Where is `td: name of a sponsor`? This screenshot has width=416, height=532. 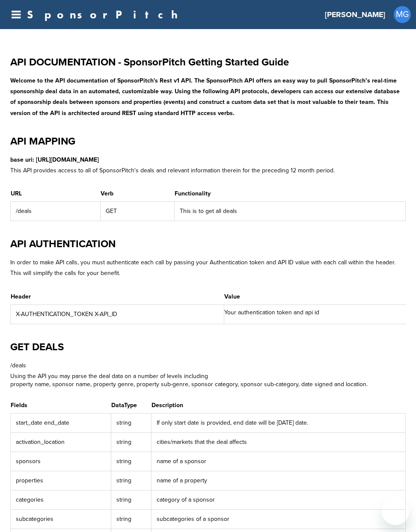 td: name of a sponsor is located at coordinates (279, 462).